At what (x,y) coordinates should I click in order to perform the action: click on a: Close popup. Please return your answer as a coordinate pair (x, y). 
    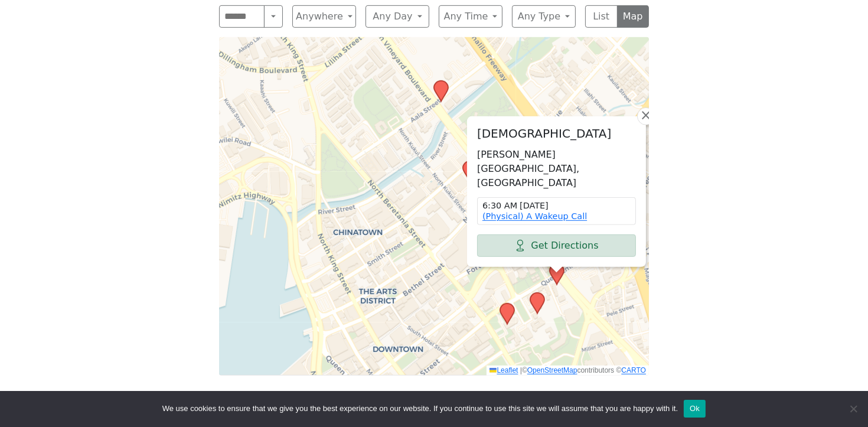
    Looking at the image, I should click on (646, 116).